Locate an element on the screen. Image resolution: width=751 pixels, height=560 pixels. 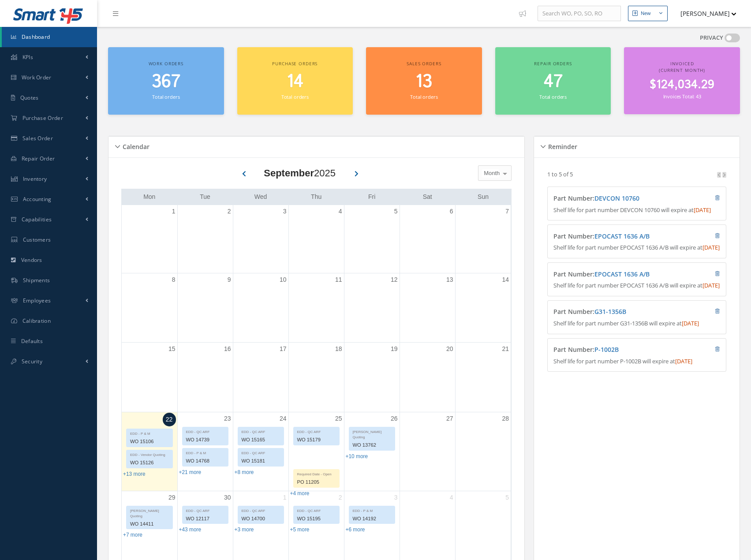
div: WO 15126 is located at coordinates (149, 462).